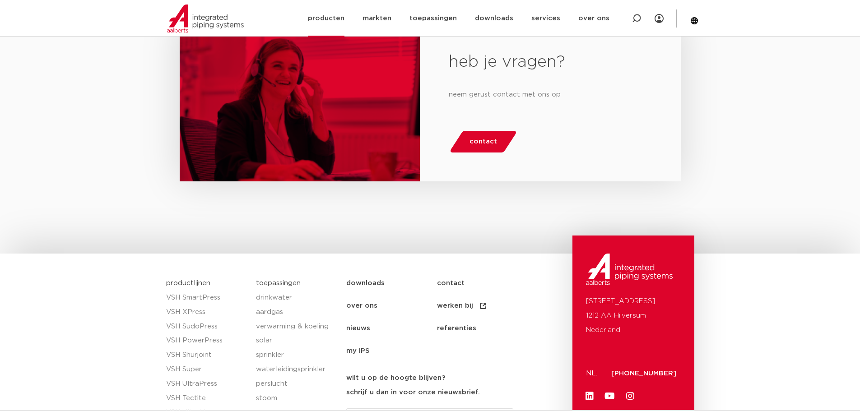 Image resolution: width=860 pixels, height=411 pixels. I want to click on a: VSH Tectite, so click(207, 399).